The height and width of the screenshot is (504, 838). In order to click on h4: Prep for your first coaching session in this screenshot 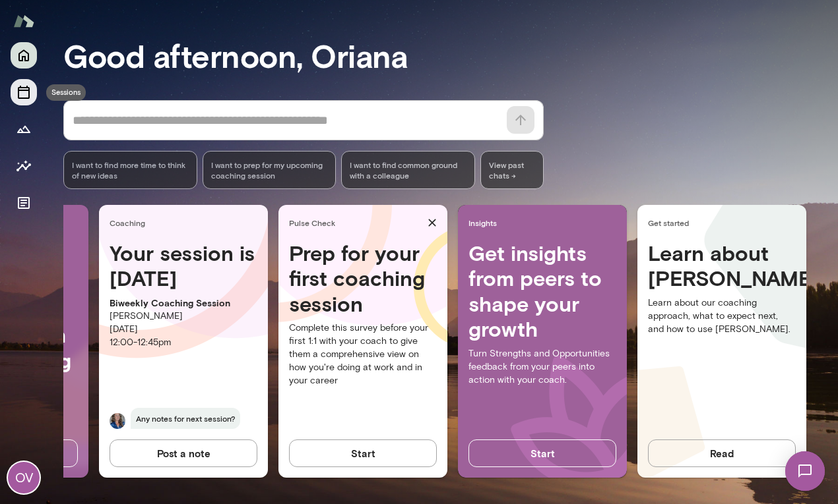, I will do `click(363, 278)`.